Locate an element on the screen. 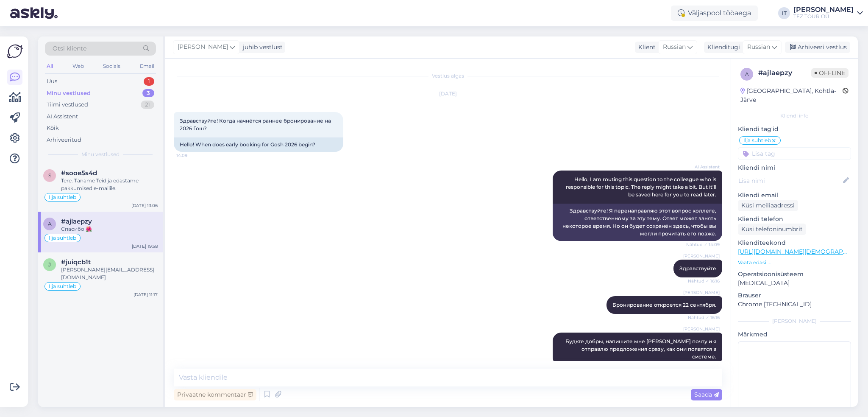 The height and width of the screenshot is (417, 868). p: Vaata edasi ... is located at coordinates (795, 263).